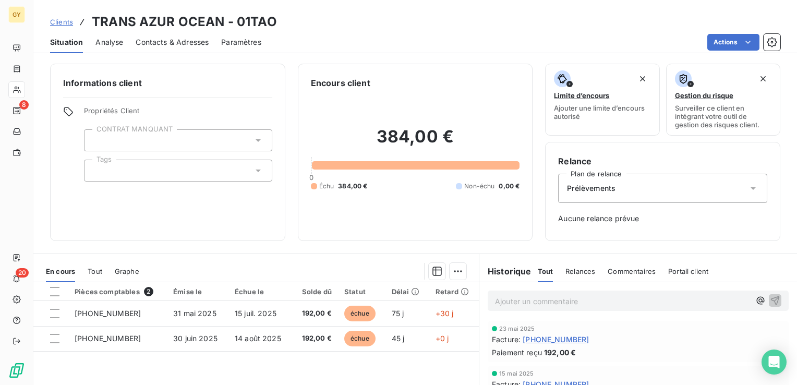 The height and width of the screenshot is (385, 797). Describe the element at coordinates (258, 338) in the screenshot. I see `span: 14 août 2025` at that location.